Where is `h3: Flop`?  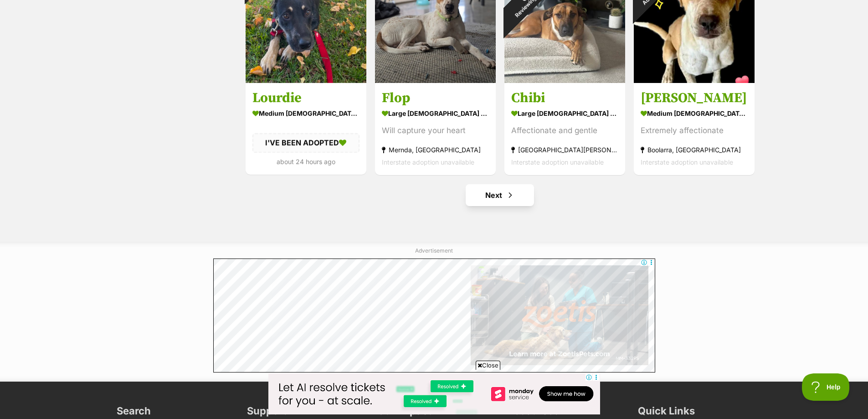
h3: Flop is located at coordinates (435, 98).